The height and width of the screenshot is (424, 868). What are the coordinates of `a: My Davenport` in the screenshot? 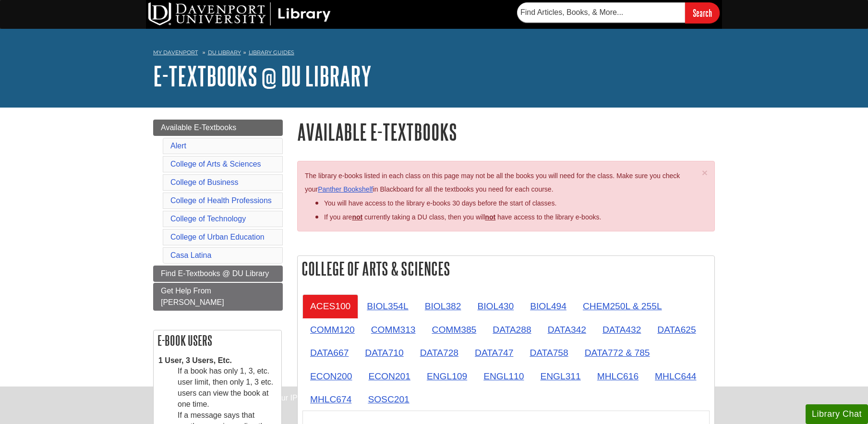 It's located at (175, 52).